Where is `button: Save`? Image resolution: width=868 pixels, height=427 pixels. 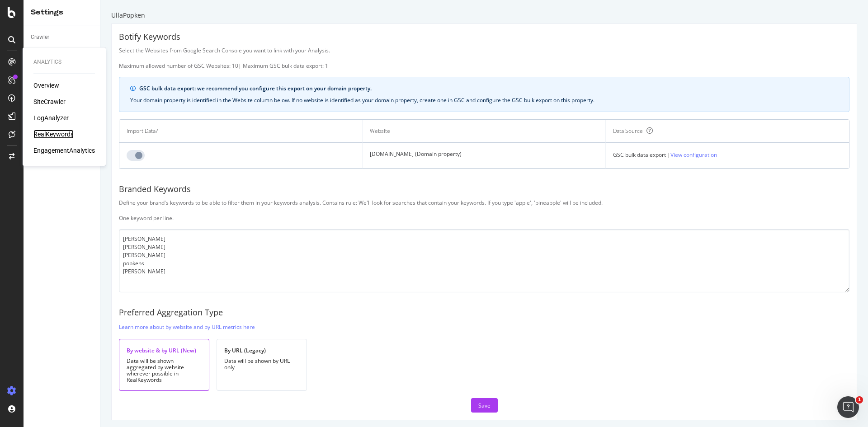
button: Save is located at coordinates (484, 405).